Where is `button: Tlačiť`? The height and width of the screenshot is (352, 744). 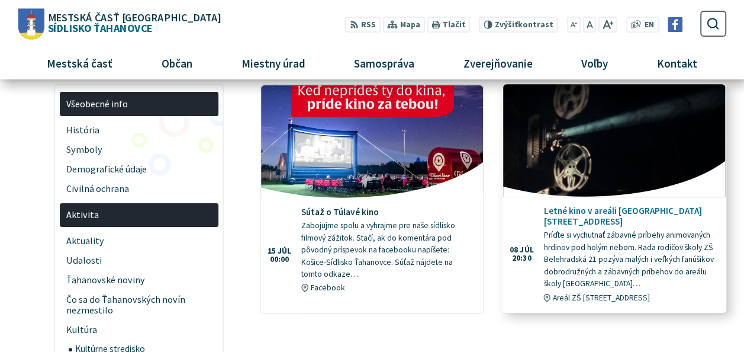
button: Tlačiť is located at coordinates (448, 24).